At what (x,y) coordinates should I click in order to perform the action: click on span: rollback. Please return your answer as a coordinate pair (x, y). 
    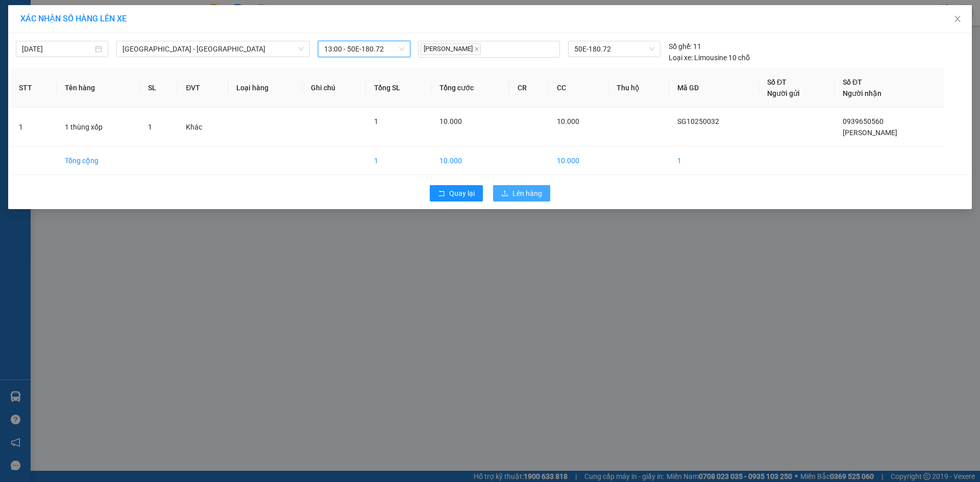
    Looking at the image, I should click on (441, 194).